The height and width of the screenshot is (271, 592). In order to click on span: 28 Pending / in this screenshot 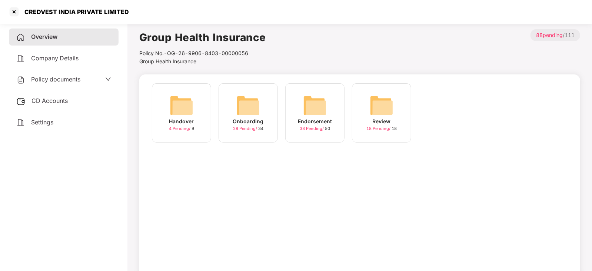, I will do `click(246, 129)`.